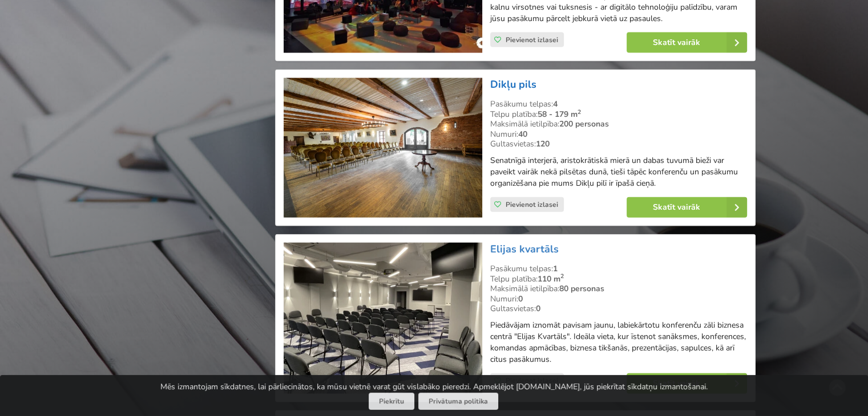  Describe the element at coordinates (550, 279) in the screenshot. I see `strong: 110 m` at that location.